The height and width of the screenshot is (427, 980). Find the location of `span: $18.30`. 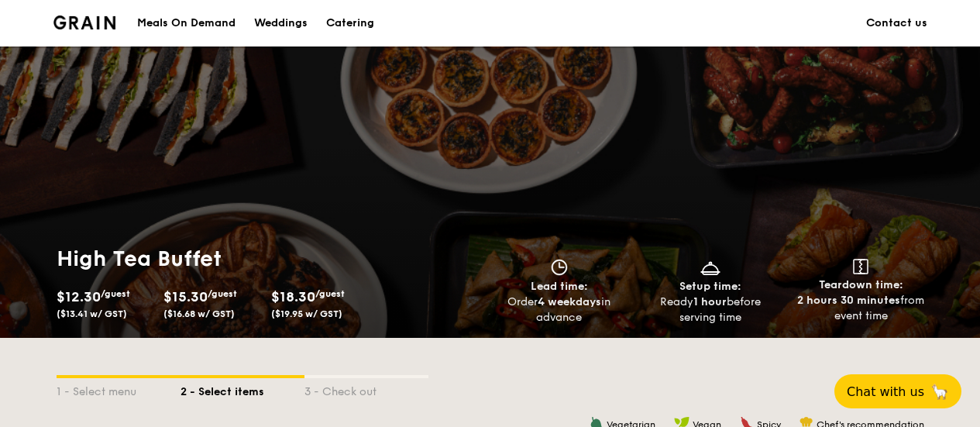

span: $18.30 is located at coordinates (293, 297).